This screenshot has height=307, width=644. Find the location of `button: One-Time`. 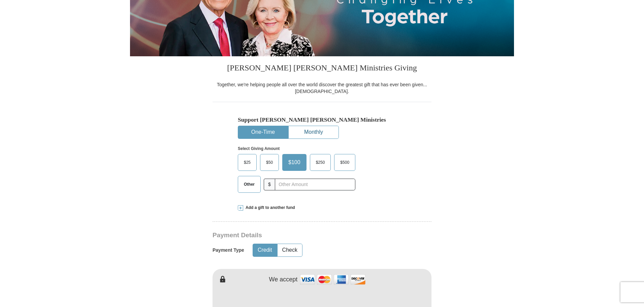

button: One-Time is located at coordinates (263, 132).